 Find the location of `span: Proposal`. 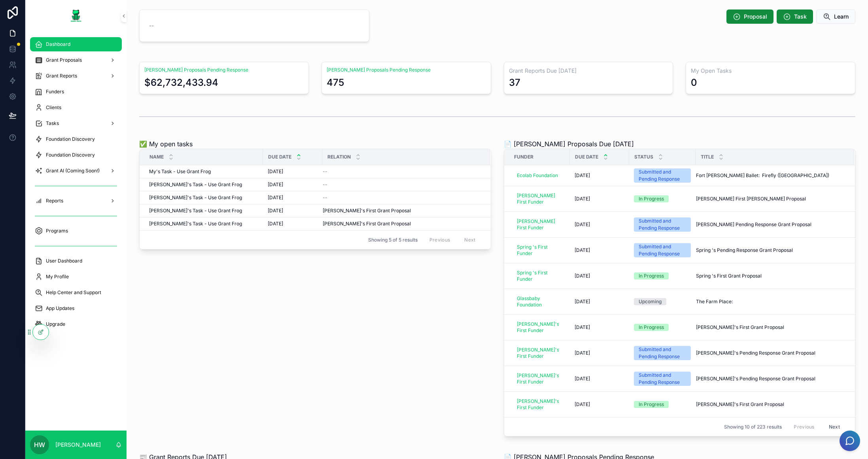

span: Proposal is located at coordinates (755, 17).